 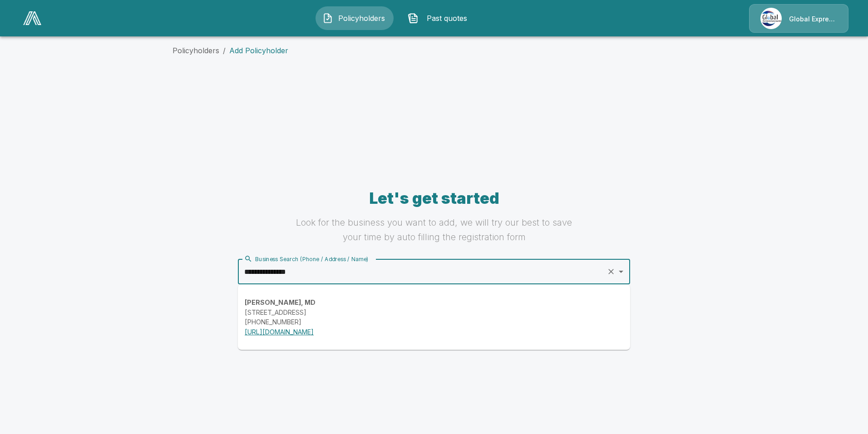 I want to click on p: Add Policyholder, so click(x=259, y=50).